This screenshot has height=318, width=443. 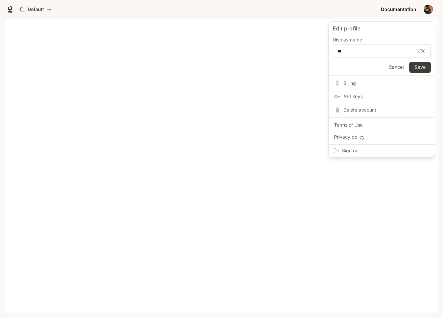 What do you see at coordinates (382, 125) in the screenshot?
I see `a: Terms of Use` at bounding box center [382, 125].